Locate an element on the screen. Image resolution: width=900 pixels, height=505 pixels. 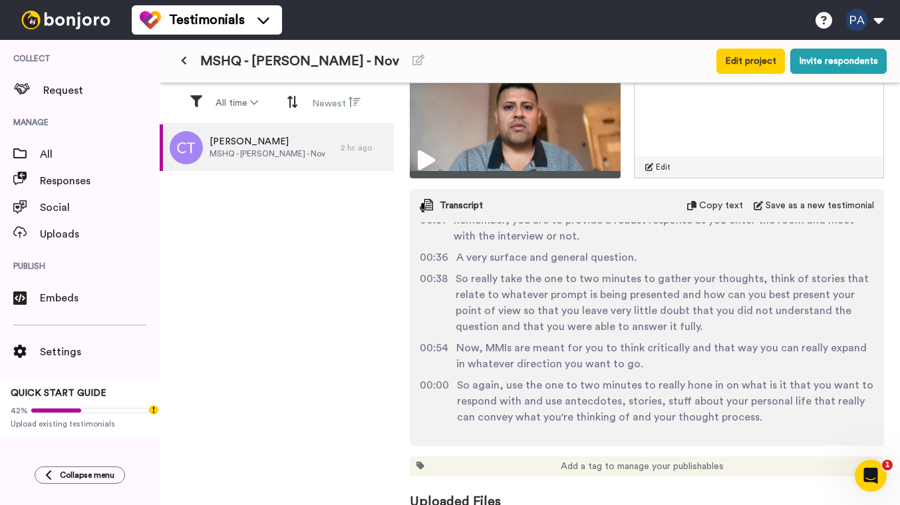
span: Transcript is located at coordinates (461, 206).